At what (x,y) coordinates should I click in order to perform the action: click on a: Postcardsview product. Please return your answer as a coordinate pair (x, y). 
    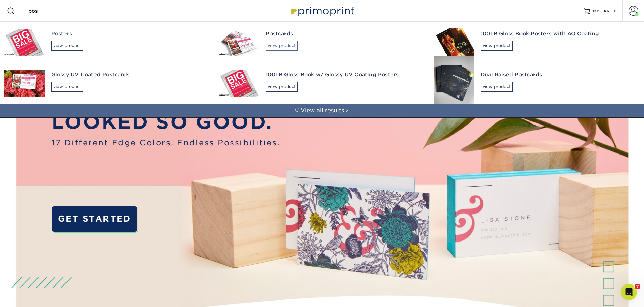
    Looking at the image, I should click on (322, 43).